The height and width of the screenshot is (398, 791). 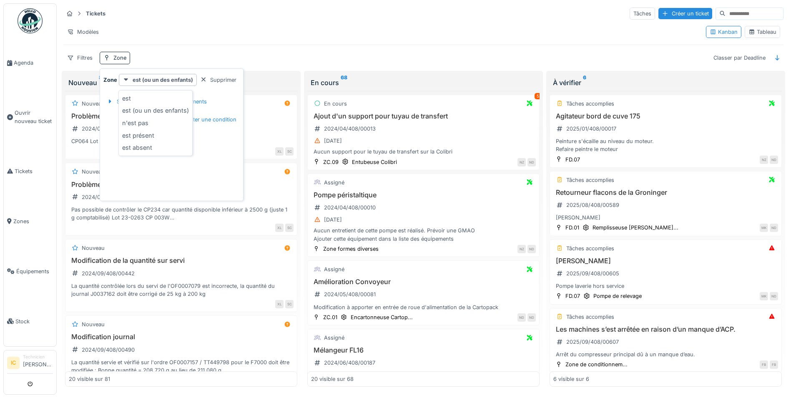 What do you see at coordinates (585, 83) in the screenshot?
I see `sup: 6` at bounding box center [585, 83].